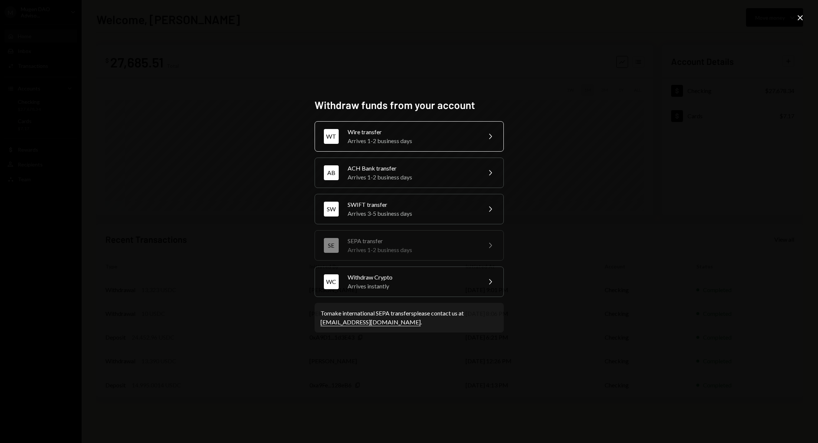 The height and width of the screenshot is (443, 818). Describe the element at coordinates (409, 105) in the screenshot. I see `h2: Withdraw funds from your account` at that location.